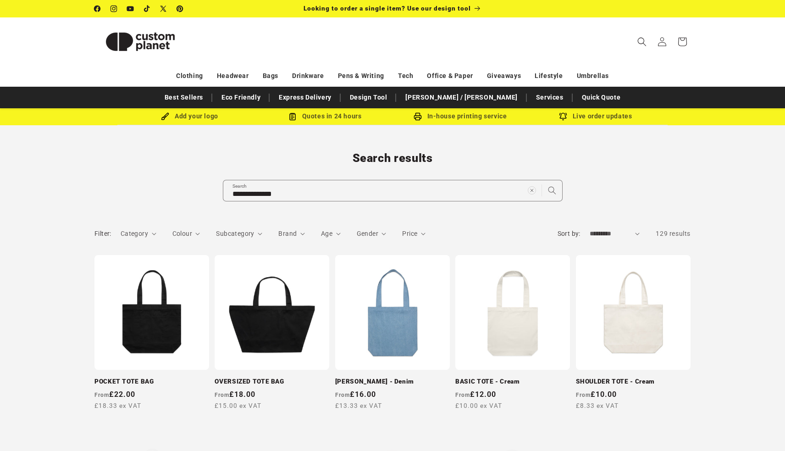 The height and width of the screenshot is (451, 785). What do you see at coordinates (532, 190) in the screenshot?
I see `button: Clear search term` at bounding box center [532, 190].